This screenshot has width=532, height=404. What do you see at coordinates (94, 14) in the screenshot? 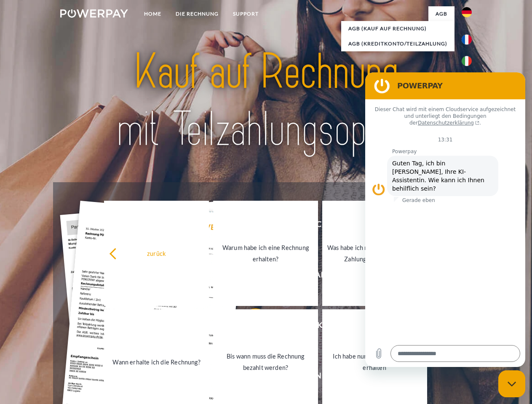
I see `img: logo-powerpay-white.svg` at bounding box center [94, 14].